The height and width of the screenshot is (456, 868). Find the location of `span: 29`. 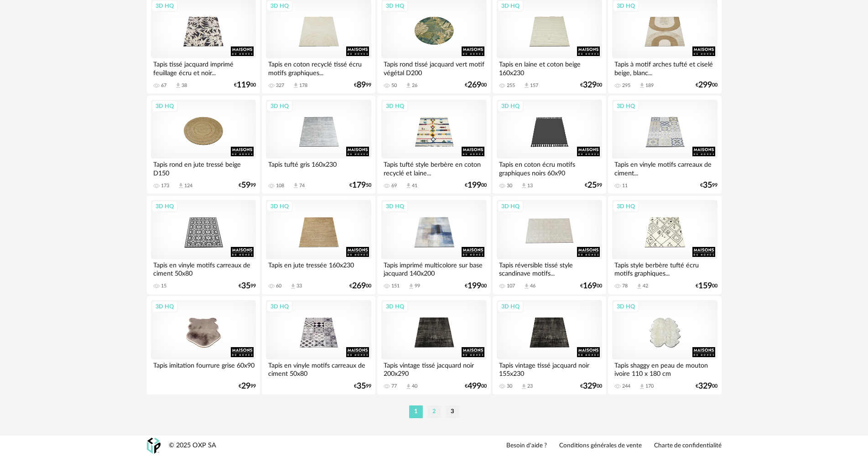

span: 29 is located at coordinates (246, 386).